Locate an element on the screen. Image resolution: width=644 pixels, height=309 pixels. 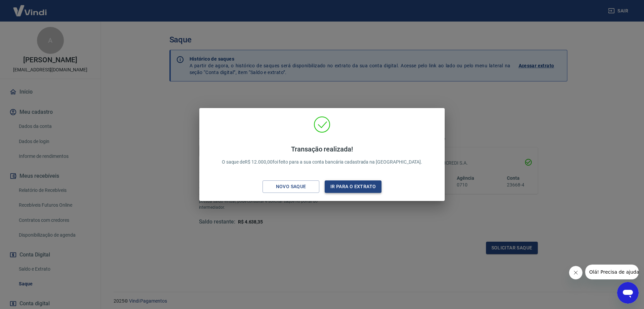
button: Ir para o extrato is located at coordinates (353, 186).